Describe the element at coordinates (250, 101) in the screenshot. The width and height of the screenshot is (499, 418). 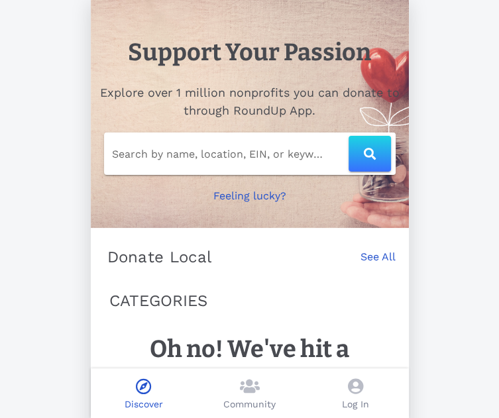
I see `h2: Explore over 1 million nonprofits you can donate to through RoundUp App.` at that location.